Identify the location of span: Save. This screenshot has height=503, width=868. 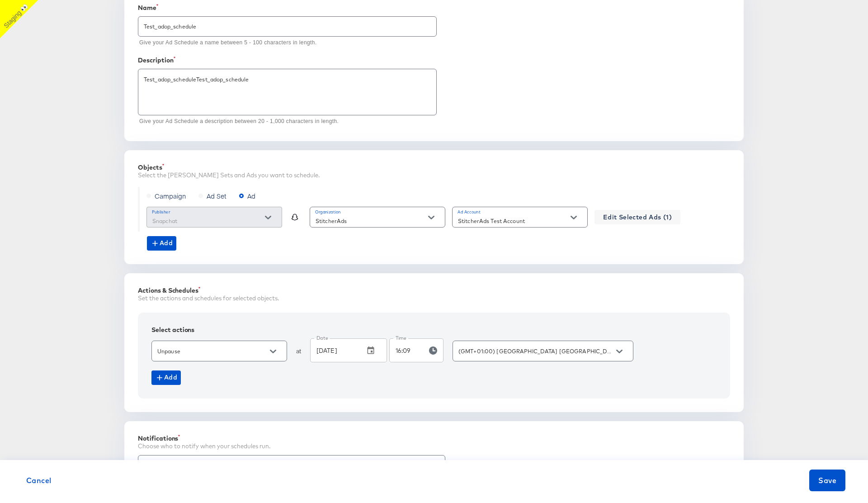
(827, 480).